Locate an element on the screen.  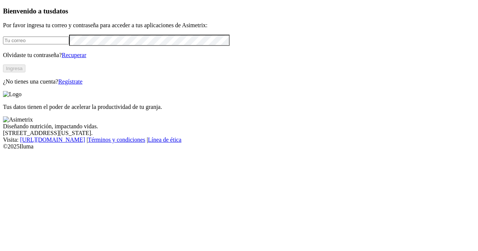
img: Asimetrix is located at coordinates (18, 120).